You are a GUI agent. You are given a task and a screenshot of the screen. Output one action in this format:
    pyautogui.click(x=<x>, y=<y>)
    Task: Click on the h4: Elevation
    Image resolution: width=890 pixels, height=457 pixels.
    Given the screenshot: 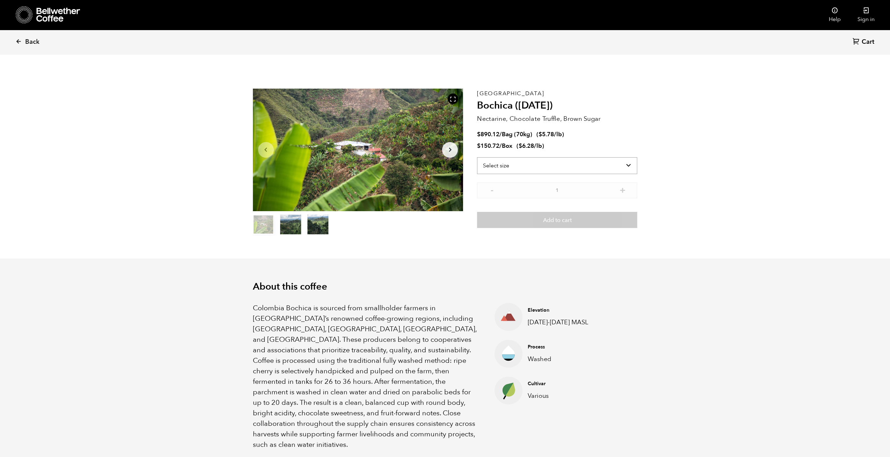 What is the action you would take?
    pyautogui.click(x=561, y=310)
    